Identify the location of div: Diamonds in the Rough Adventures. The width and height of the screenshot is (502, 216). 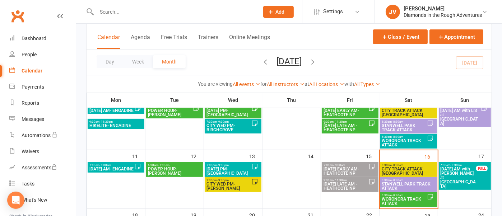
(443, 15).